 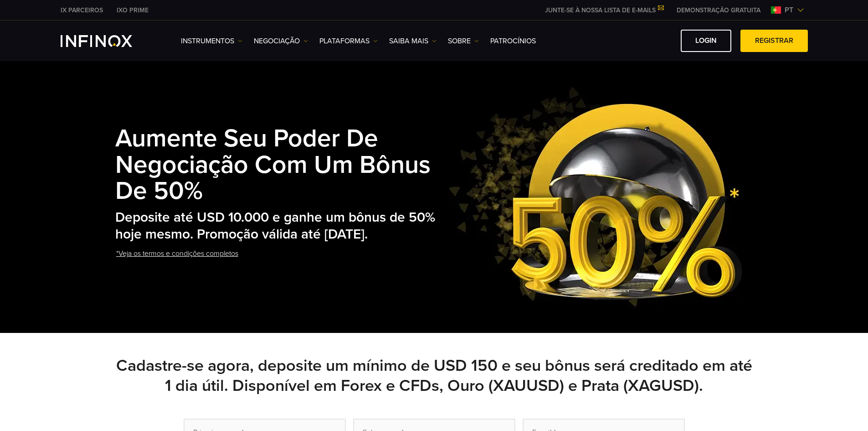 I want to click on a: INFINOX MENU, so click(x=719, y=10).